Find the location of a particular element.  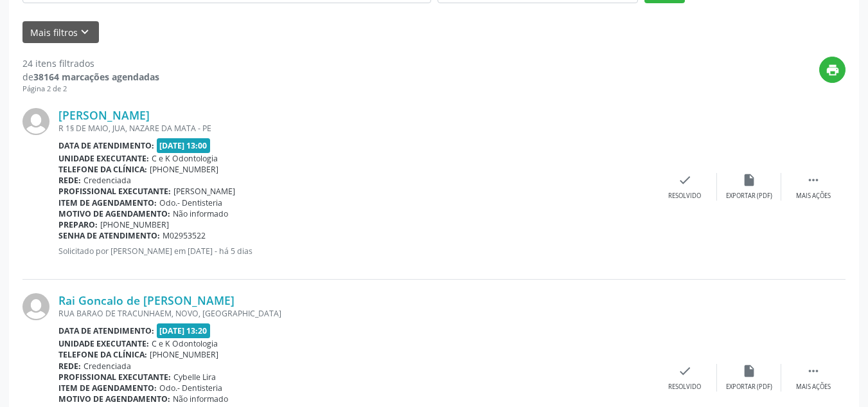

i: keyboard_arrow_down is located at coordinates (85, 32).